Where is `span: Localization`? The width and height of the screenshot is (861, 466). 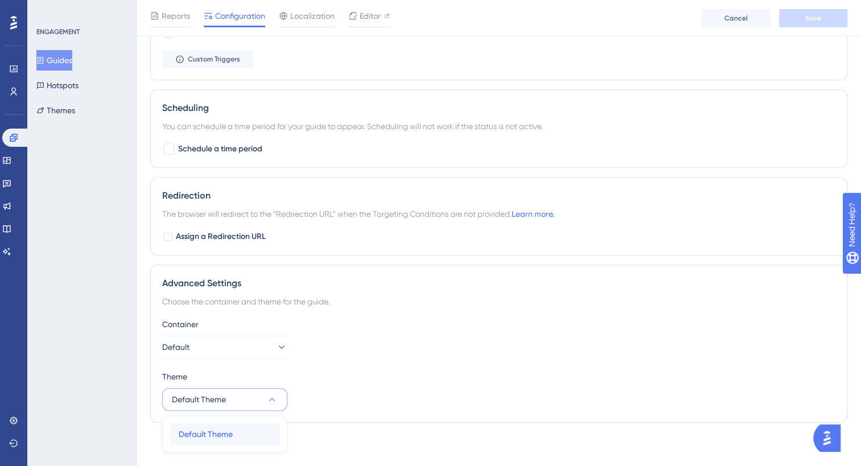
span: Localization is located at coordinates (312, 16).